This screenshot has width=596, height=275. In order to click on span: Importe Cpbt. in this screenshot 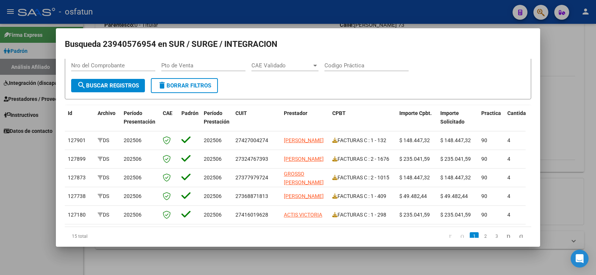, I will do `click(415, 113)`.